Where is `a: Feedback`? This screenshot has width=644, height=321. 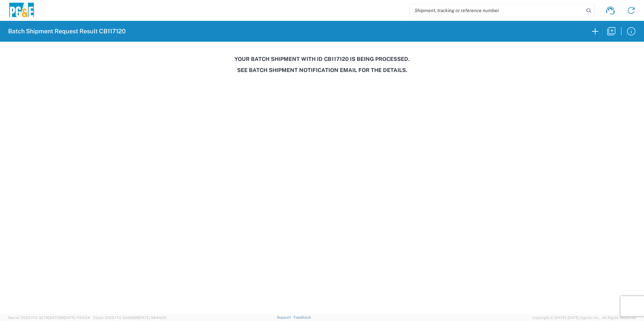
a: Feedback is located at coordinates (302, 317).